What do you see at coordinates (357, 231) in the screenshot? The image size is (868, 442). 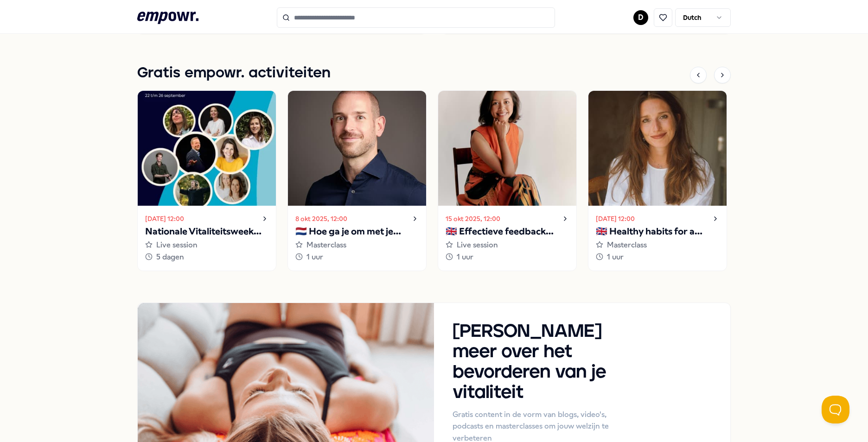 I see `p: 🇳🇱 Hoe ga je om met je innerlijke criticus?` at bounding box center [357, 231].